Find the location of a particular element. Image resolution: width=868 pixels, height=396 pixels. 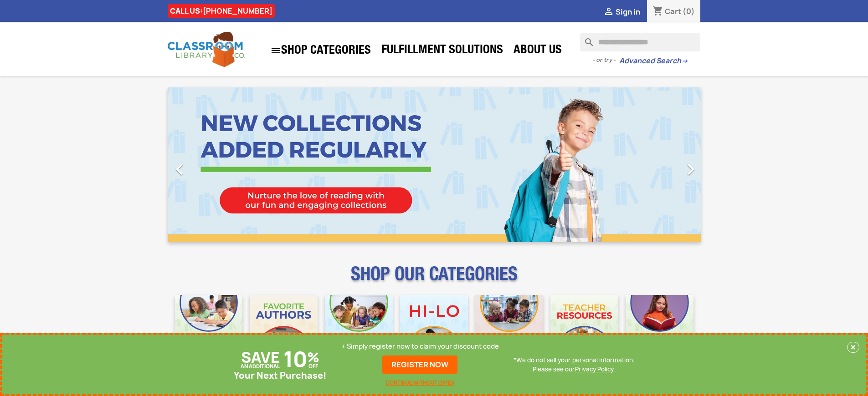

a:  Sign in is located at coordinates (622, 12).